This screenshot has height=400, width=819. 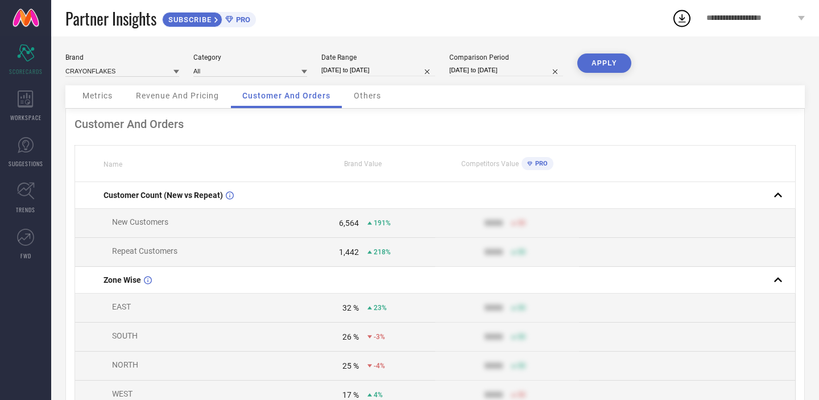 What do you see at coordinates (378, 70) in the screenshot?
I see `input: Select date range` at bounding box center [378, 70].